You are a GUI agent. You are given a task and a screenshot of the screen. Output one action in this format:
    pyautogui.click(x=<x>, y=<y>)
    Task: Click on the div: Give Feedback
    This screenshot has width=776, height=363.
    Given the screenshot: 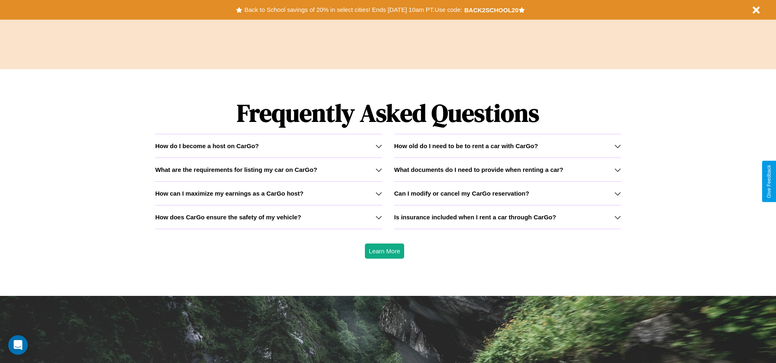 What is the action you would take?
    pyautogui.click(x=769, y=181)
    